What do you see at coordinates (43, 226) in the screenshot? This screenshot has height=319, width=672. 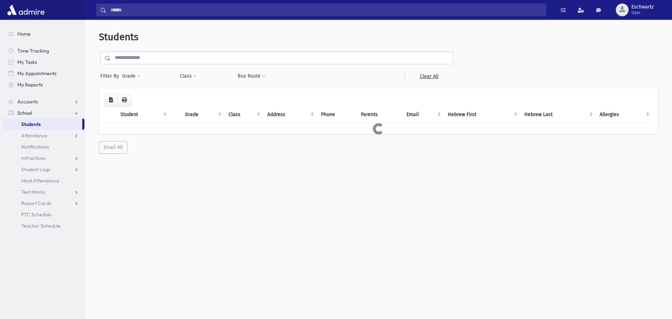 I see `a: Teacher Schedule` at bounding box center [43, 226].